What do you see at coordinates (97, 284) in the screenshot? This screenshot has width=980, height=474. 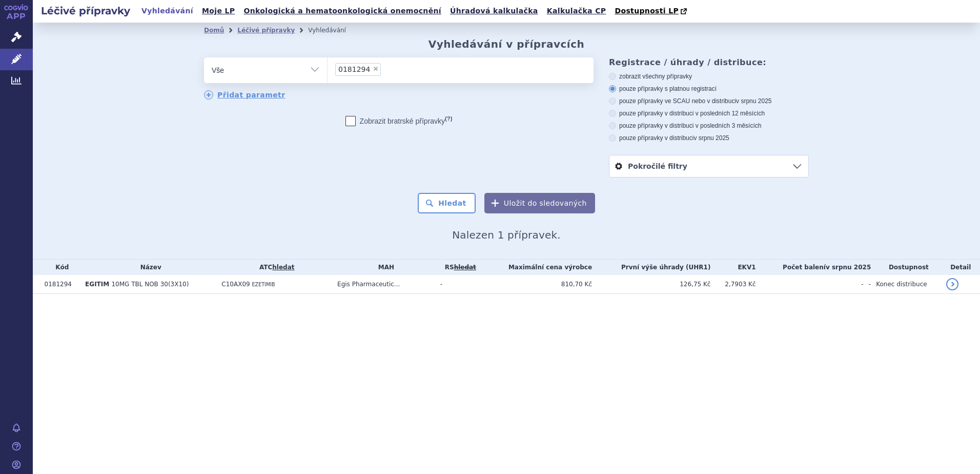 I see `span: EGITIM` at bounding box center [97, 284].